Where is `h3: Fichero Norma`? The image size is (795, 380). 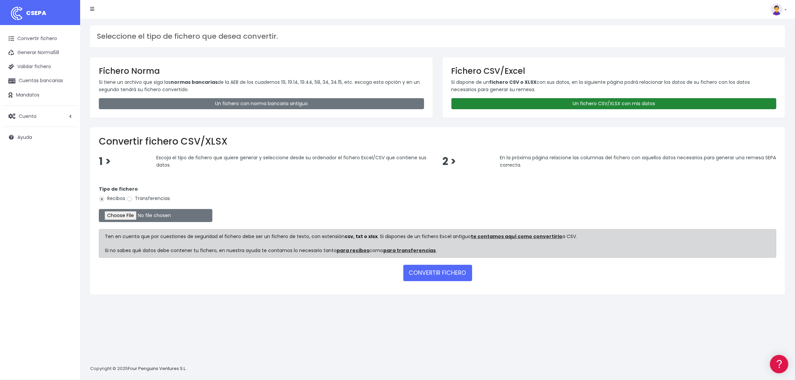 h3: Fichero Norma is located at coordinates (262, 71).